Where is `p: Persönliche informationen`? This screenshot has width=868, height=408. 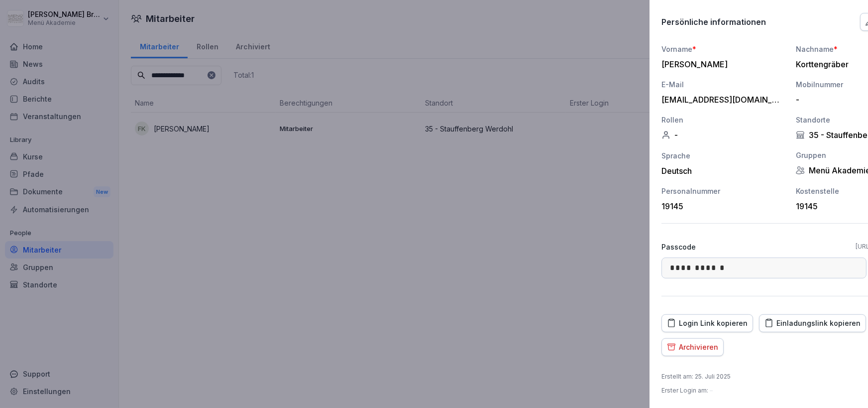 p: Persönliche informationen is located at coordinates (714, 22).